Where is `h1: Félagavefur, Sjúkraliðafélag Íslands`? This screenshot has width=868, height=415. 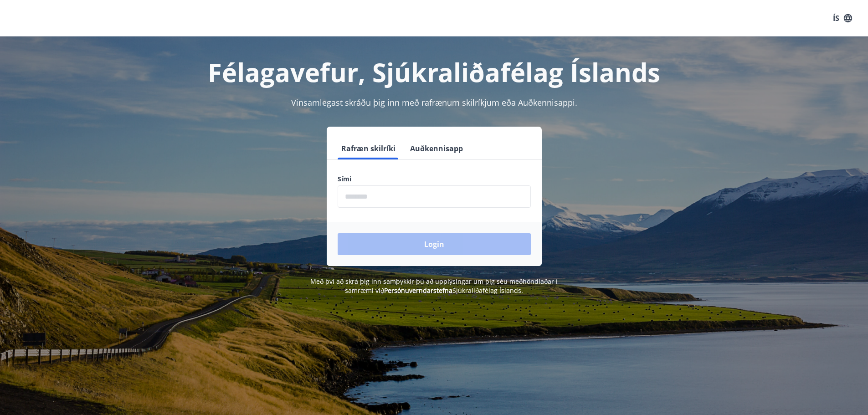 h1: Félagavefur, Sjúkraliðafélag Íslands is located at coordinates (434, 72).